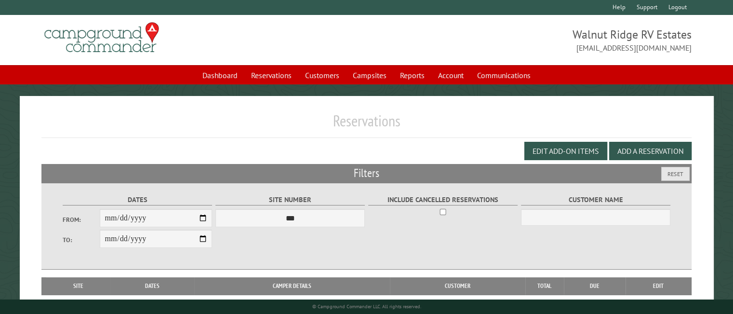 The image size is (733, 314). Describe the element at coordinates (370, 75) in the screenshot. I see `a: Campsites` at that location.